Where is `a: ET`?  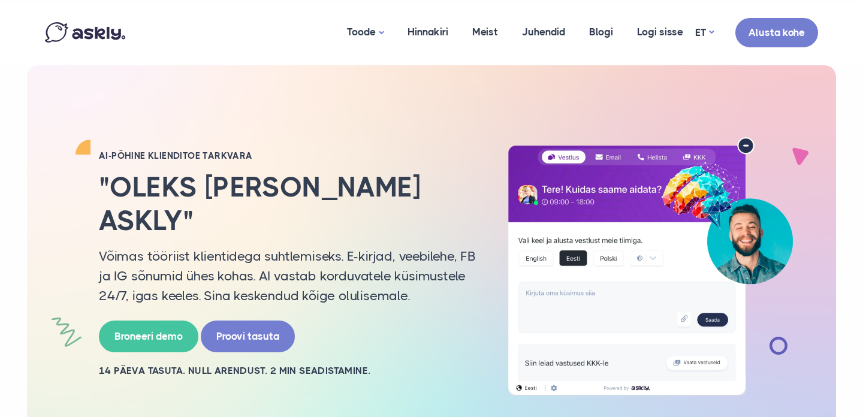
a: ET is located at coordinates (704, 32).